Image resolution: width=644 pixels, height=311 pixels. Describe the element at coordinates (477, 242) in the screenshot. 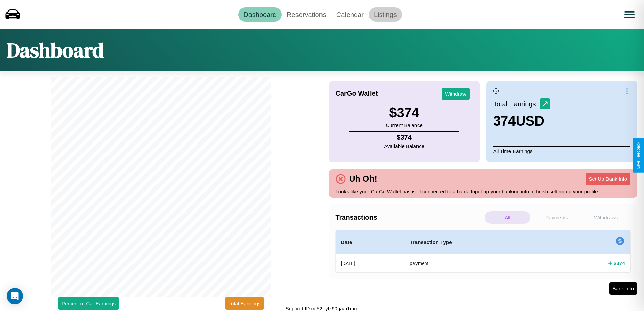

I see `h4: Transaction Type` at that location.